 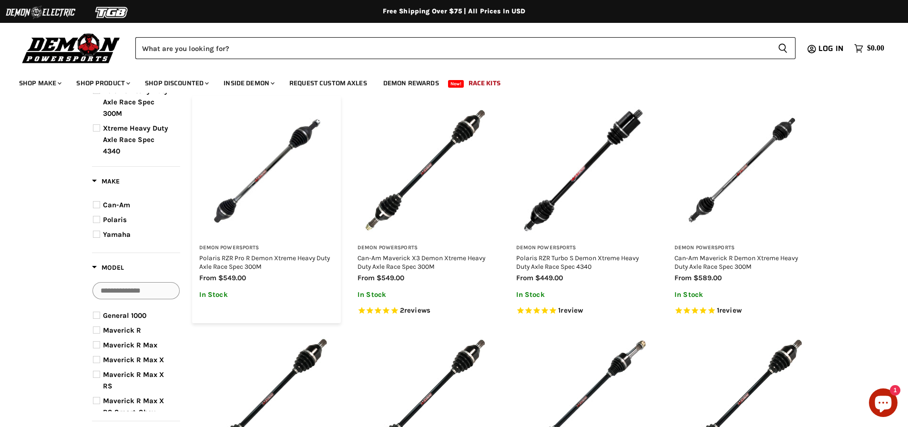 I want to click on span: $589.00, so click(x=707, y=278).